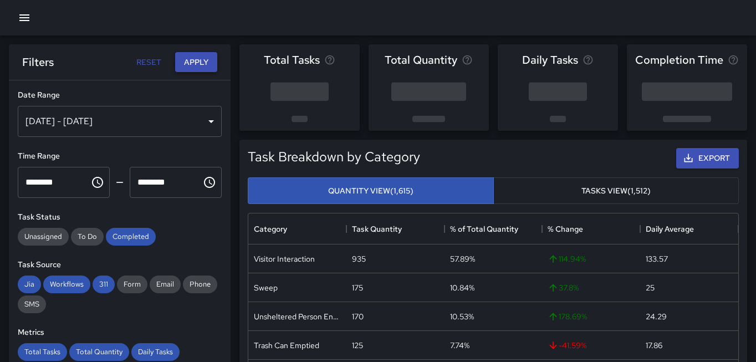 The width and height of the screenshot is (756, 362). I want to click on button: Export, so click(707, 158).